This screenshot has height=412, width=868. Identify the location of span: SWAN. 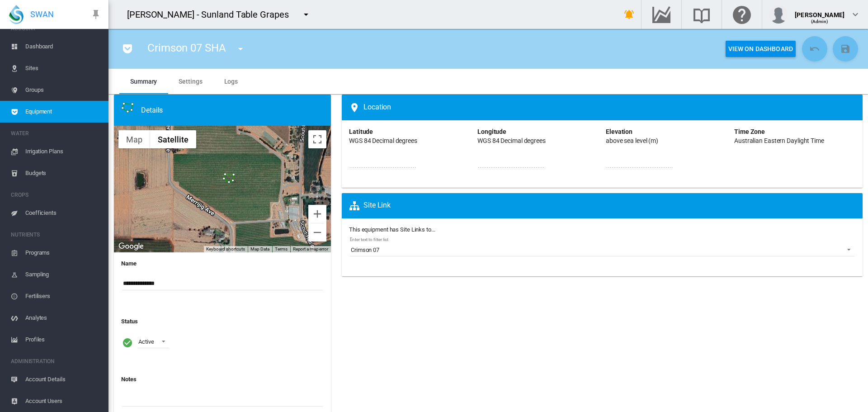
(42, 14).